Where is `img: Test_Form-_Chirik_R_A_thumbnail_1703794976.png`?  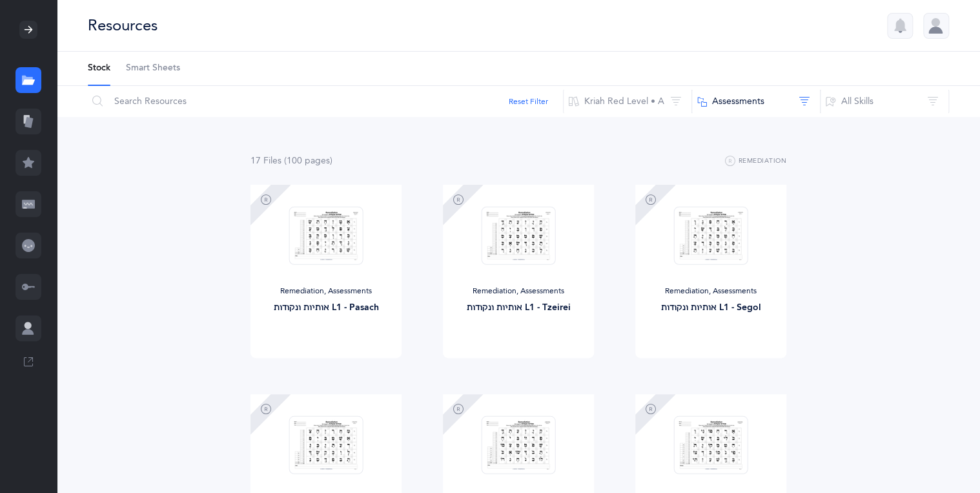 img: Test_Form-_Chirik_R_A_thumbnail_1703794976.png is located at coordinates (710, 445).